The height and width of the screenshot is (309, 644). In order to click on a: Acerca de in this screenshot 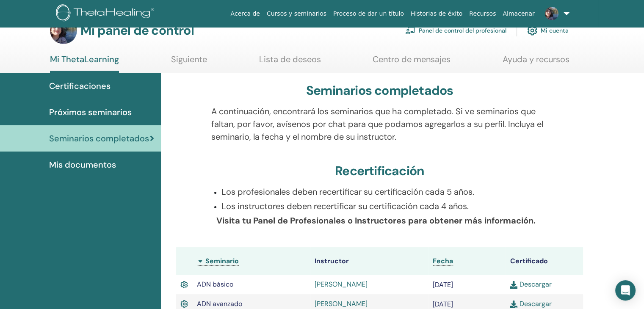, I will do `click(245, 13)`.